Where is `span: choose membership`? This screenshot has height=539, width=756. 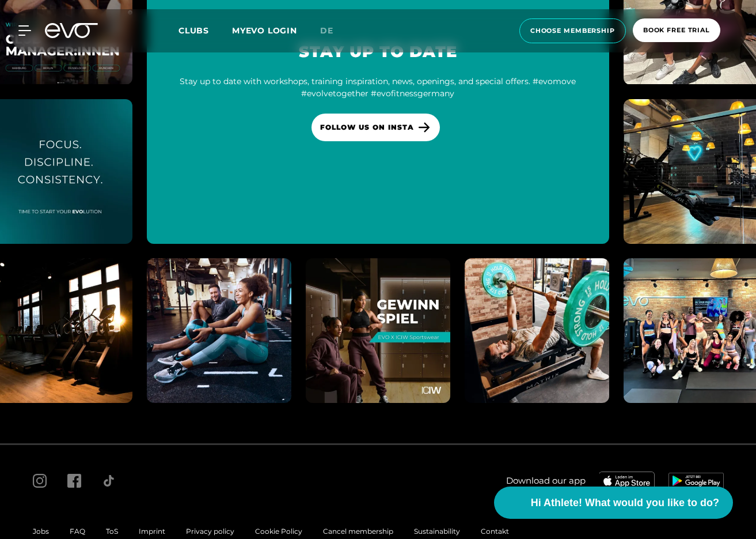
span: choose membership is located at coordinates (572, 31).